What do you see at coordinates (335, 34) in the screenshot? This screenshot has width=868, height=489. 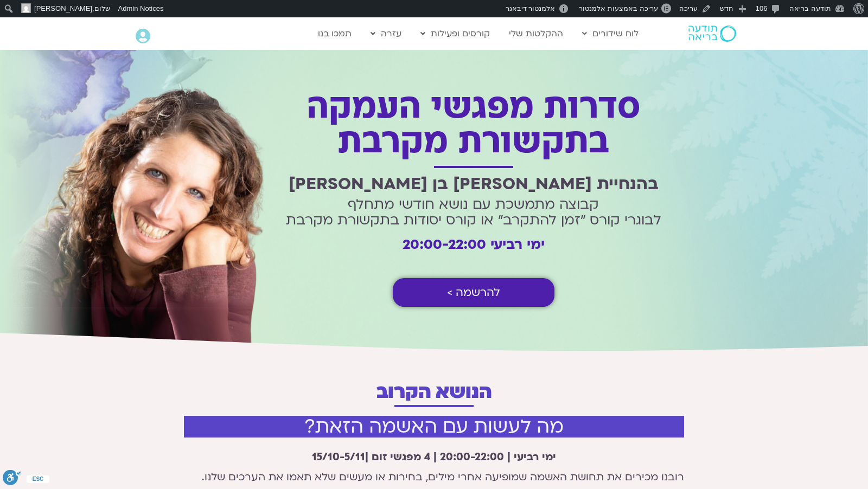 I see `a: תמכו בנו` at bounding box center [335, 34].